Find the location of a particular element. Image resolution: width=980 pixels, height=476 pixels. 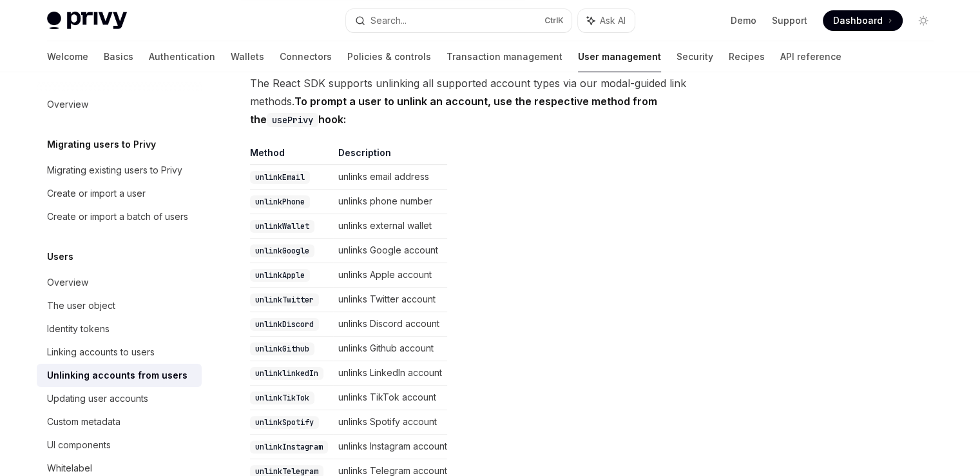

code: unlinkEmail is located at coordinates (280, 178).